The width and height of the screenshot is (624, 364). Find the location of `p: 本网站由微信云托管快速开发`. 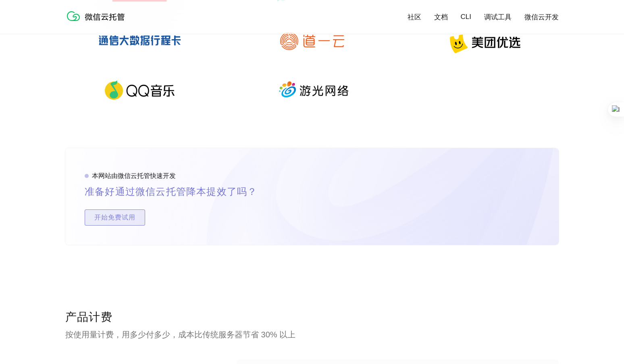

p: 本网站由微信云托管快速开发 is located at coordinates (134, 176).